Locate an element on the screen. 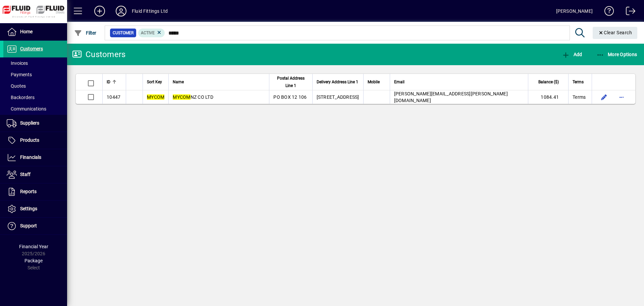 Image resolution: width=644 pixels, height=306 pixels. a: Support is located at coordinates (35, 226).